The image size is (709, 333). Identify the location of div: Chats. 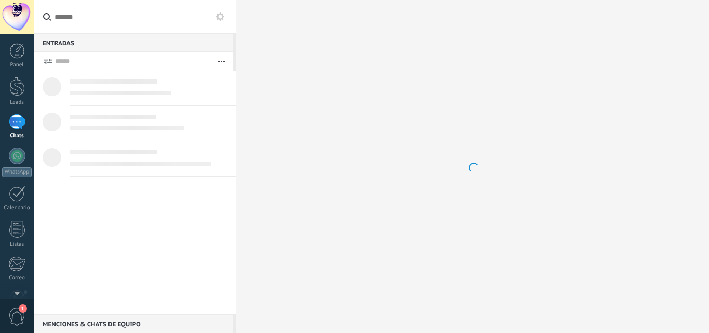
(17, 135).